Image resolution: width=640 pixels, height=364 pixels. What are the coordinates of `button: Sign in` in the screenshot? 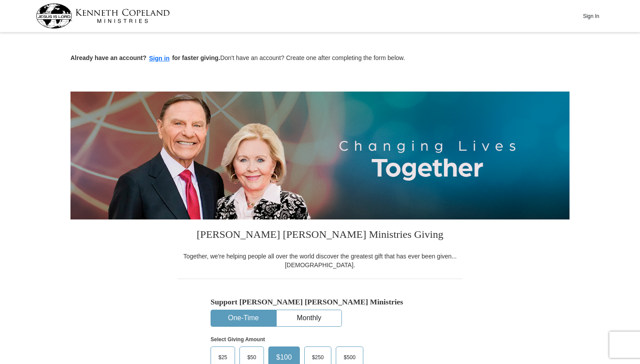 It's located at (159, 58).